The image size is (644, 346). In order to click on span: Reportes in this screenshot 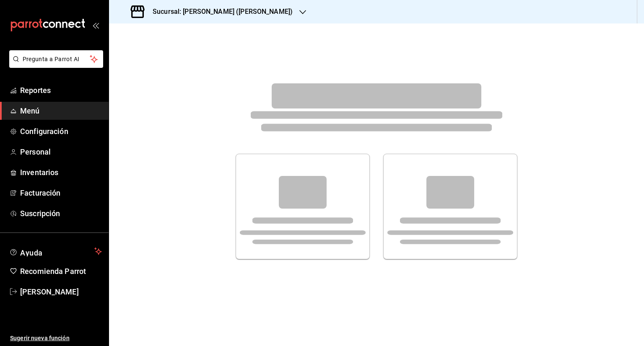, I will do `click(61, 90)`.